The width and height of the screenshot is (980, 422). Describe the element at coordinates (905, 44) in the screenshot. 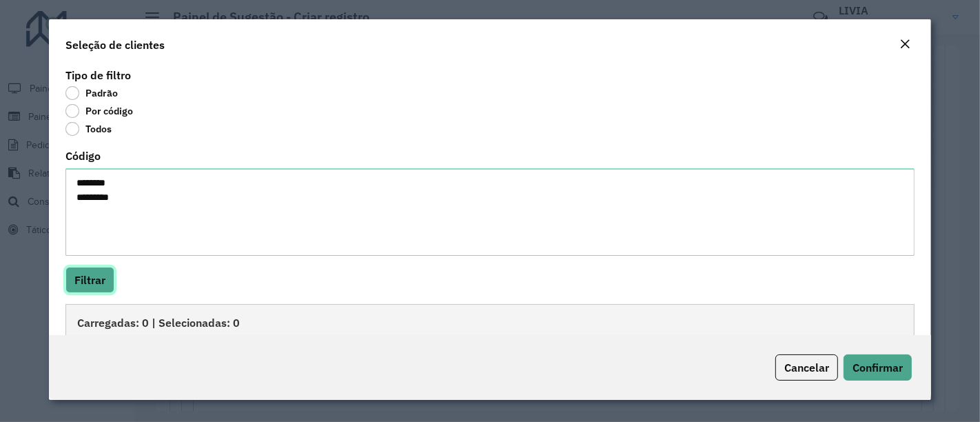

I see `em: Fechar` at that location.